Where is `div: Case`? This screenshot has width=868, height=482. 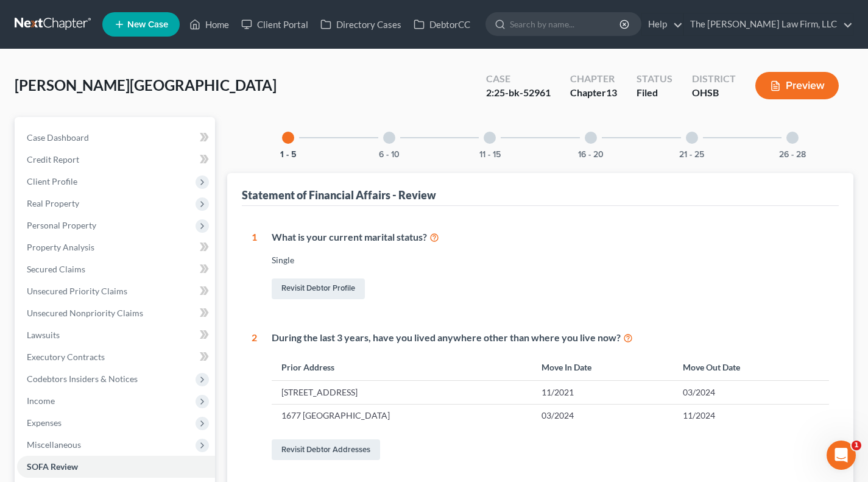
div: Case is located at coordinates (519, 79).